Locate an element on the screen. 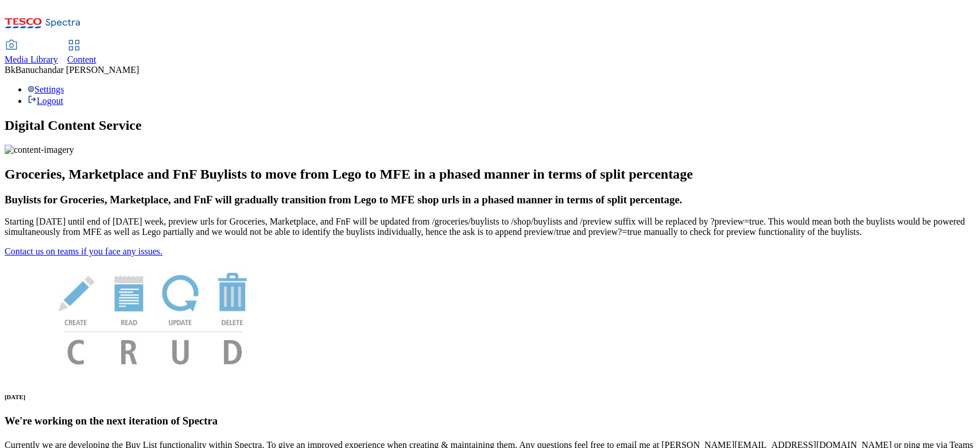 This screenshot has width=980, height=448. span: Bk is located at coordinates (10, 70).